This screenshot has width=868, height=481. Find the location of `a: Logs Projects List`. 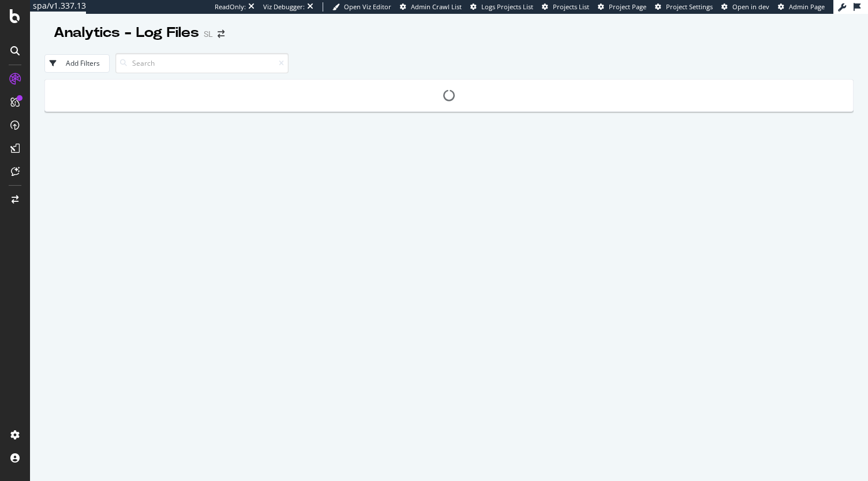

a: Logs Projects List is located at coordinates (501, 7).